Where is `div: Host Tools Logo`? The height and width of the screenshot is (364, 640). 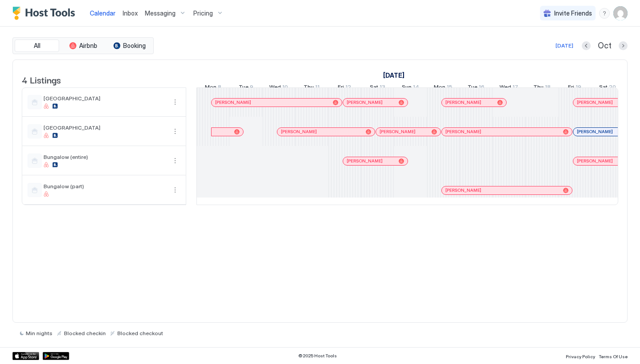
div: Host Tools Logo is located at coordinates (46, 13).